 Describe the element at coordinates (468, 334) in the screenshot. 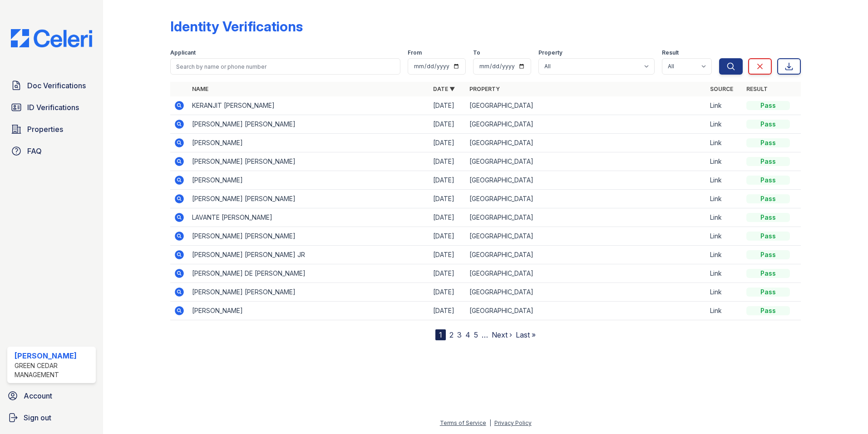

I see `a: 4` at that location.